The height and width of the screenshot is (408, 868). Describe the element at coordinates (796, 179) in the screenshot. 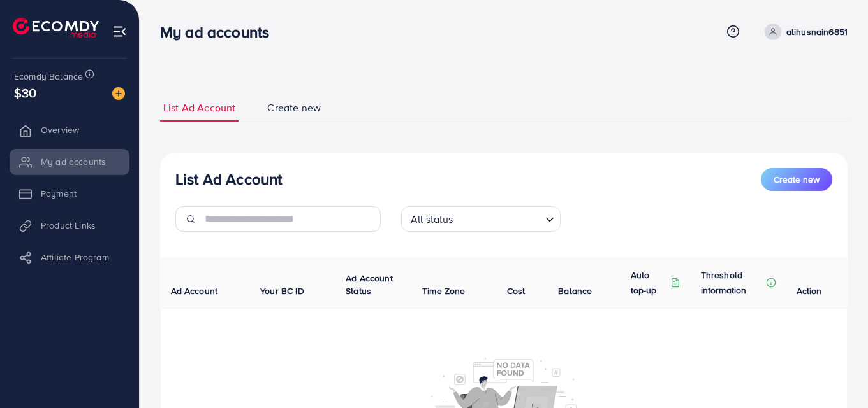

I see `button: Create new` at that location.